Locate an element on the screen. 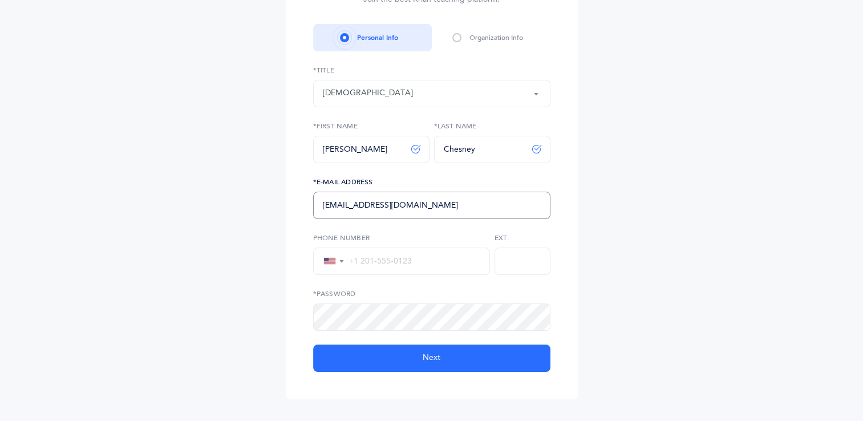 The image size is (863, 421). label: *Last Name is located at coordinates (492, 126).